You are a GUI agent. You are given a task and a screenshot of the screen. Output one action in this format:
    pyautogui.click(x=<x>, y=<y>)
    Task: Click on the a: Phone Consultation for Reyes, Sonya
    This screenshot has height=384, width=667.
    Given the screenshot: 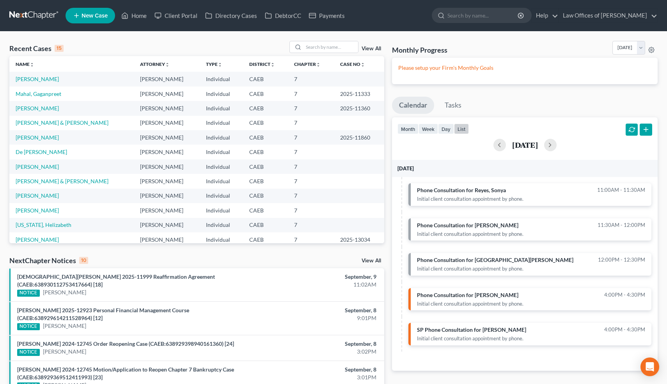 What is the action you would take?
    pyautogui.click(x=530, y=195)
    